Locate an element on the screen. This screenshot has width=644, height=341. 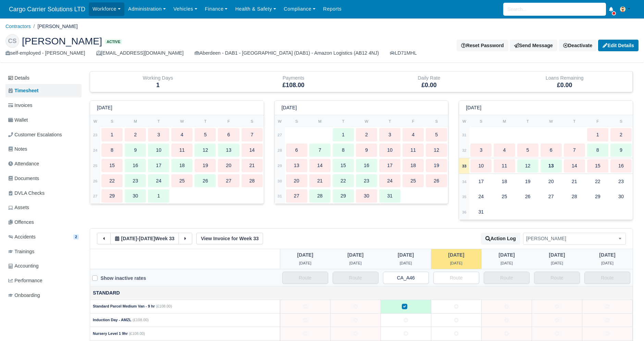
strong: 27 is located at coordinates (95, 197).